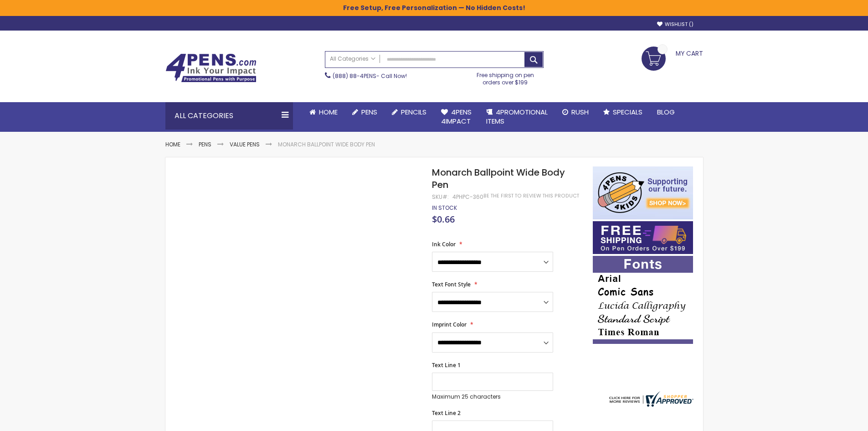 Image resolution: width=868 pixels, height=431 pixels. Describe the element at coordinates (369, 76) in the screenshot. I see `span: - Call Now!` at that location.